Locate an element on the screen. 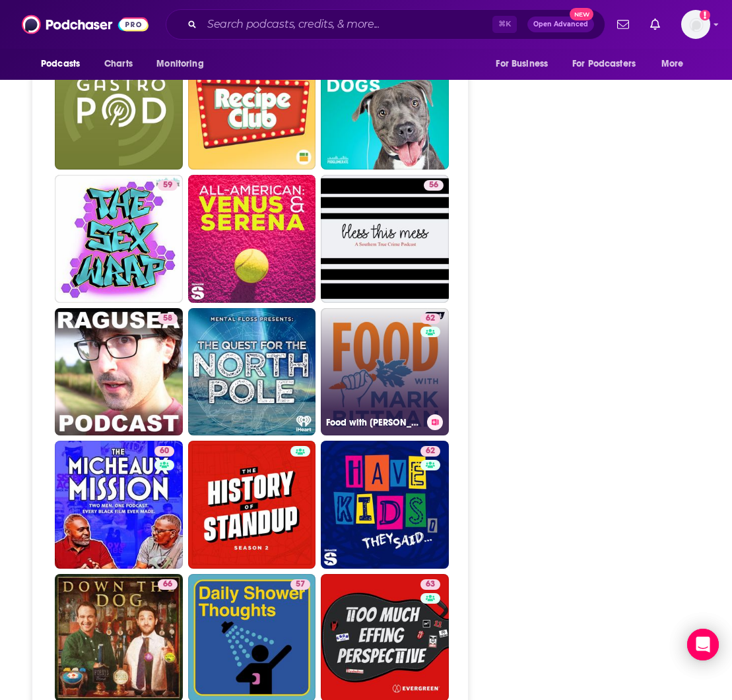 Image resolution: width=732 pixels, height=700 pixels. span: 59 is located at coordinates (168, 185).